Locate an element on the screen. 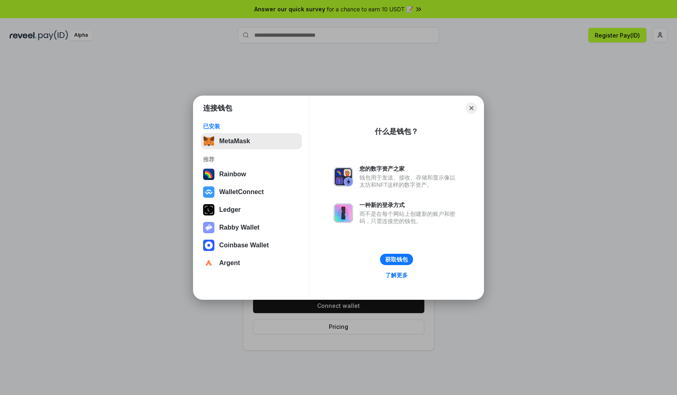 The width and height of the screenshot is (677, 395). h1: 连接钱包 is located at coordinates (218, 108).